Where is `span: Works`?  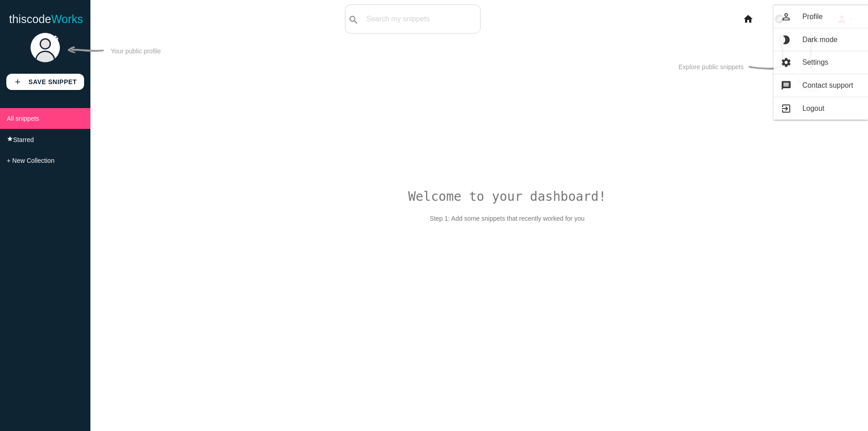 span: Works is located at coordinates (67, 19).